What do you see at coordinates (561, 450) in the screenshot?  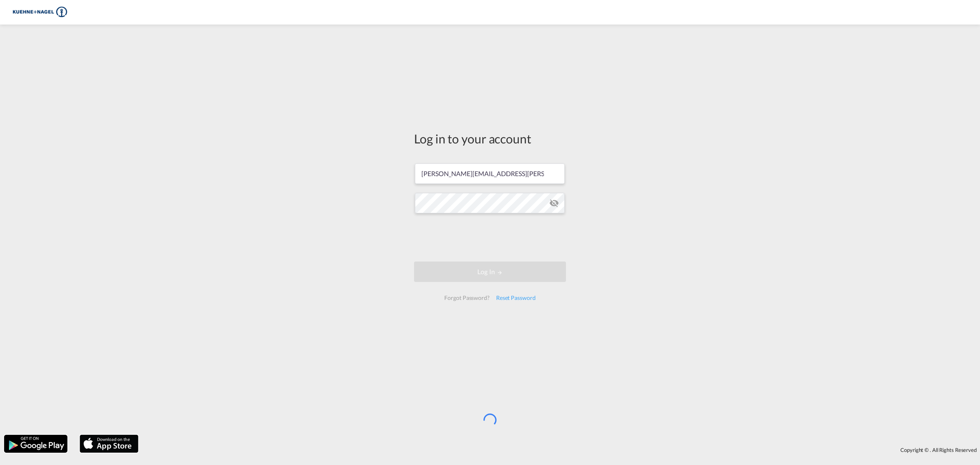 I see `div: Copyright © . All Rights Reserved` at bounding box center [561, 450].